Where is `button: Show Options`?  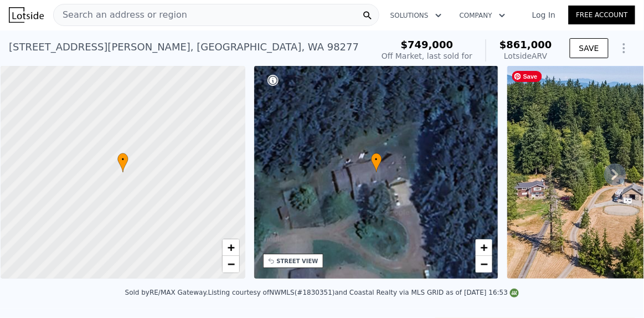 button: Show Options is located at coordinates (624, 48).